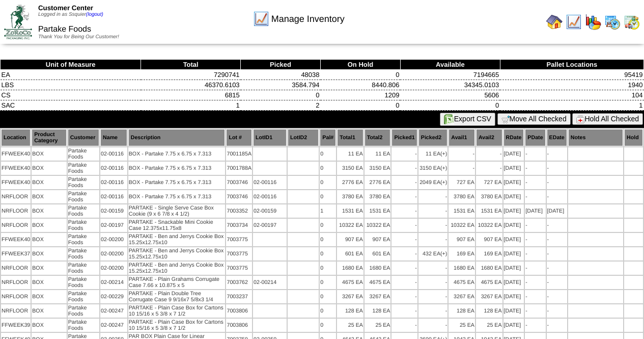 Image resolution: width=644 pixels, height=339 pixels. What do you see at coordinates (572, 75) in the screenshot?
I see `td: 95419` at bounding box center [572, 75].